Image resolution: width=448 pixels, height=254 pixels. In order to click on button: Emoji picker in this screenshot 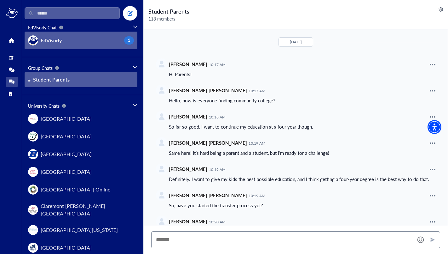, I will do `click(421, 239)`.